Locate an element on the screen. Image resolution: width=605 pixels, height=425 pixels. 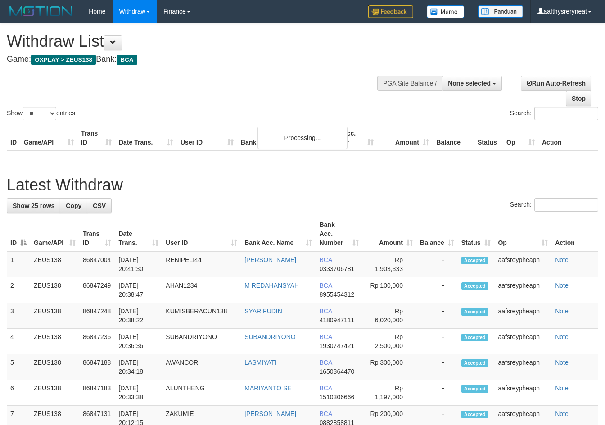
td: 2 is located at coordinates (18, 290).